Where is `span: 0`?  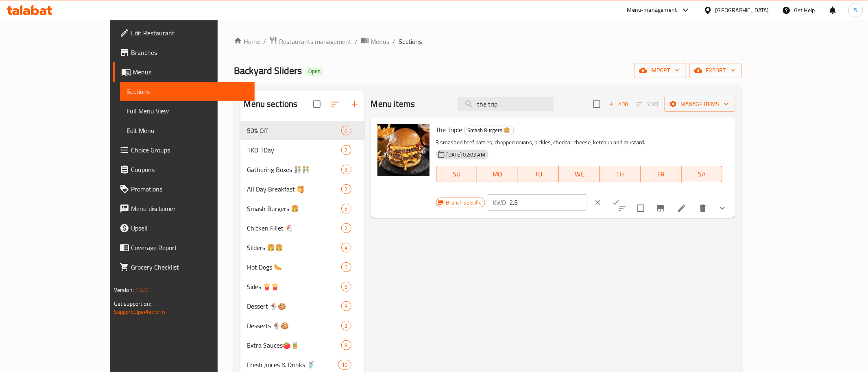
span: 0 is located at coordinates (346, 130).